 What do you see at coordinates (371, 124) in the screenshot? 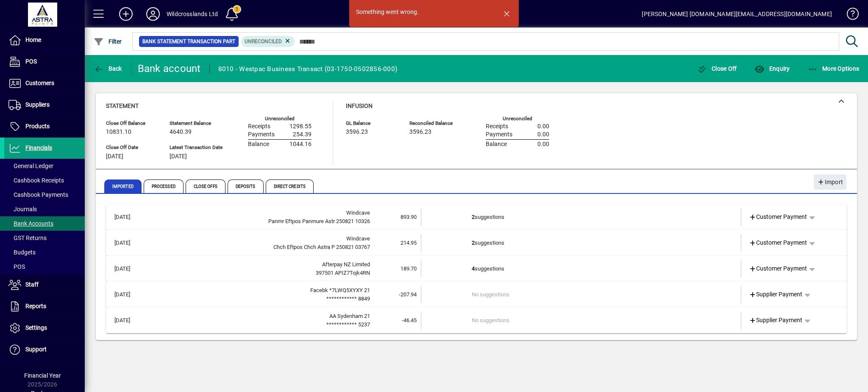
I see `span: GL Balance` at bounding box center [371, 124].